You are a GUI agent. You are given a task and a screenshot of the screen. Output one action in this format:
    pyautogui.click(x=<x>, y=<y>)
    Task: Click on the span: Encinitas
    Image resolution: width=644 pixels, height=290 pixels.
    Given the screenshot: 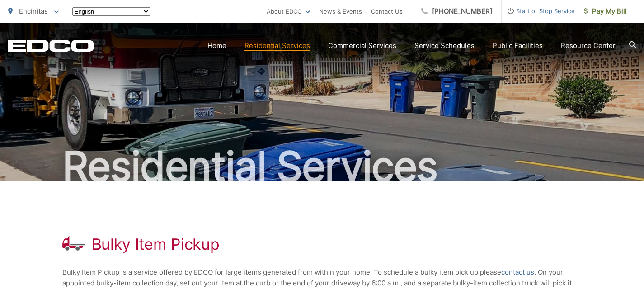 What is the action you would take?
    pyautogui.click(x=34, y=11)
    